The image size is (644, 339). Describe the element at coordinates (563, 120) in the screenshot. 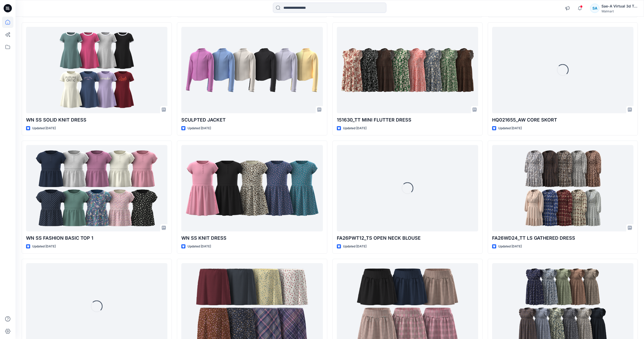

I see `p: HQ021655_AW CORE SKORT` at that location.